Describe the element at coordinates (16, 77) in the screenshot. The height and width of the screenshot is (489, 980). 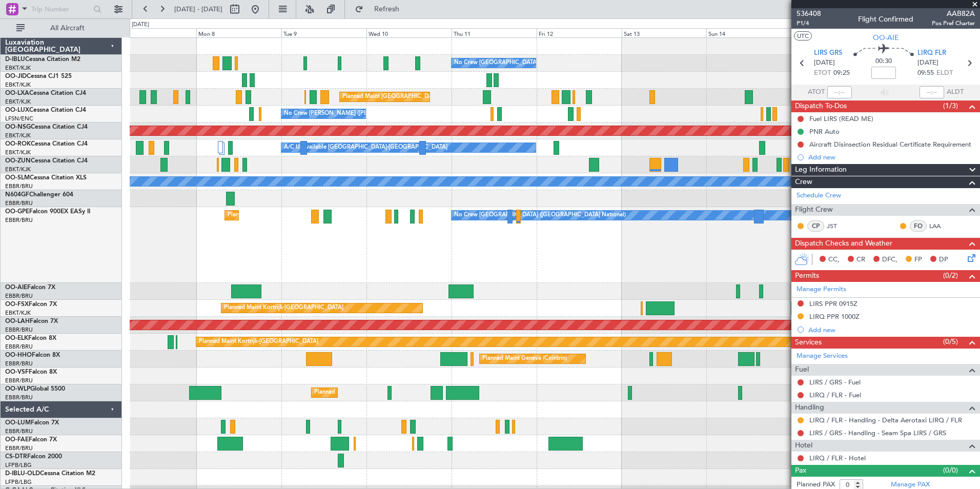
I see `span: OO-JID` at that location.